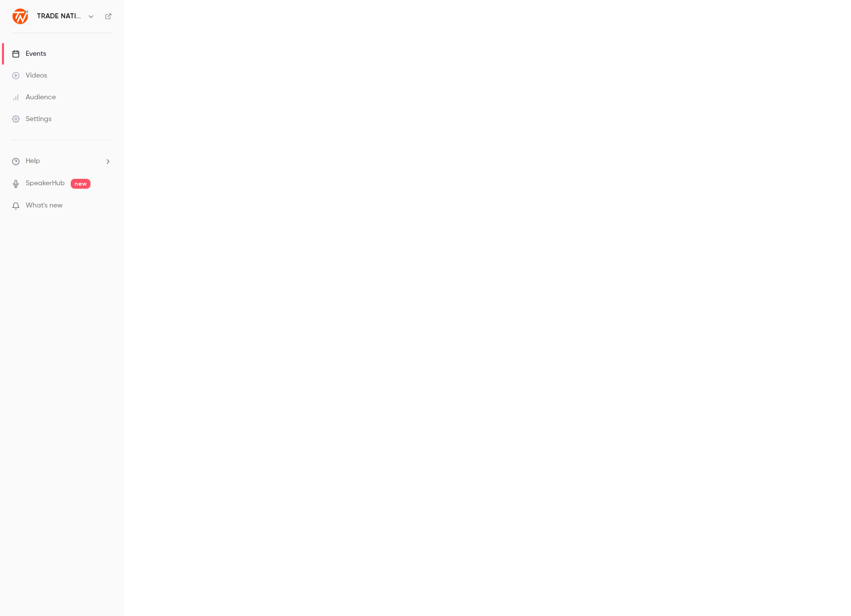 Image resolution: width=851 pixels, height=616 pixels. What do you see at coordinates (59, 17) in the screenshot?
I see `h6: TRADE NATION` at bounding box center [59, 17].